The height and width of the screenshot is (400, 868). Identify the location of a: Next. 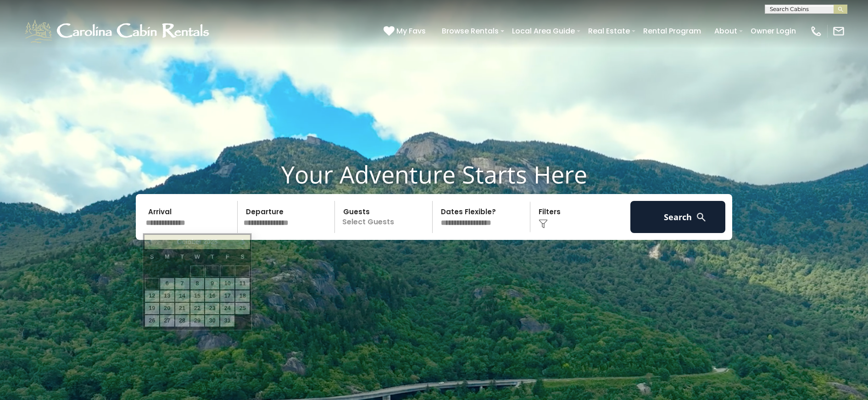
(243, 241).